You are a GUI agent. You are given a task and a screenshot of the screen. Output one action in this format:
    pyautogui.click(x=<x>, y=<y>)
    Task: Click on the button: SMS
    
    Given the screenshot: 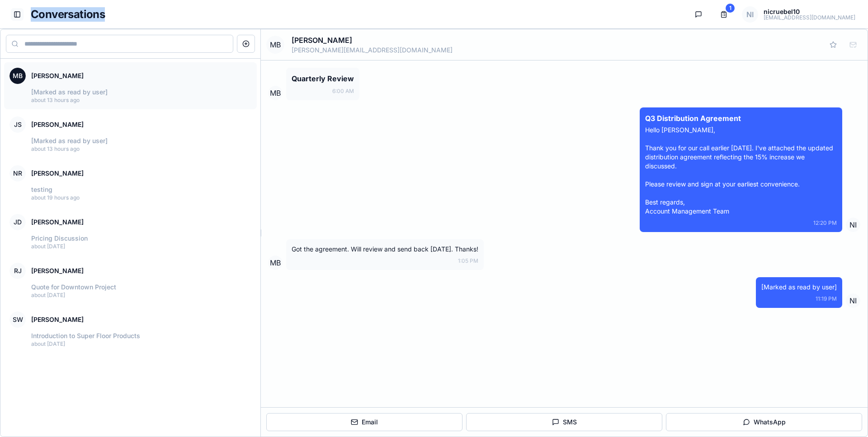 What is the action you would take?
    pyautogui.click(x=564, y=422)
    